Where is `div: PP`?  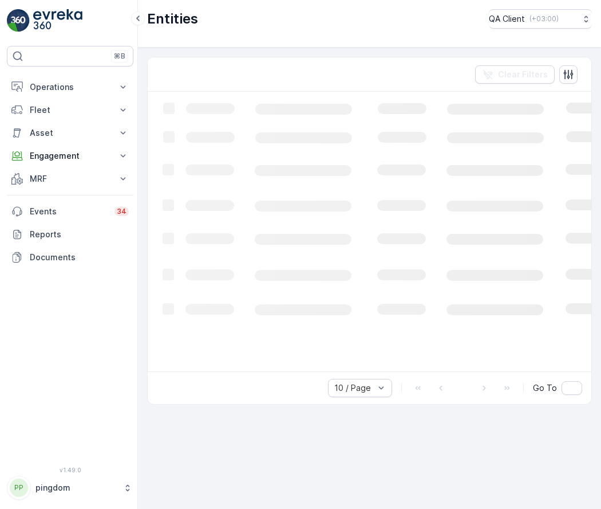
div: PP is located at coordinates (19, 487).